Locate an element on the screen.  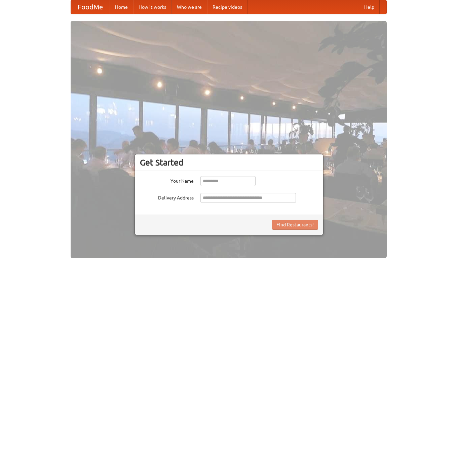
button: Find Restaurants! is located at coordinates (295, 224).